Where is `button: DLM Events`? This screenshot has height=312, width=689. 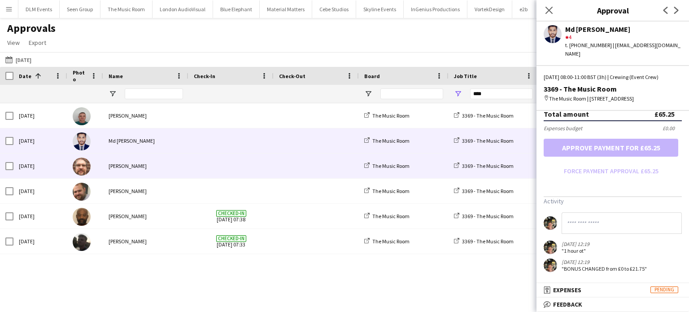
button: DLM Events is located at coordinates (39, 9).